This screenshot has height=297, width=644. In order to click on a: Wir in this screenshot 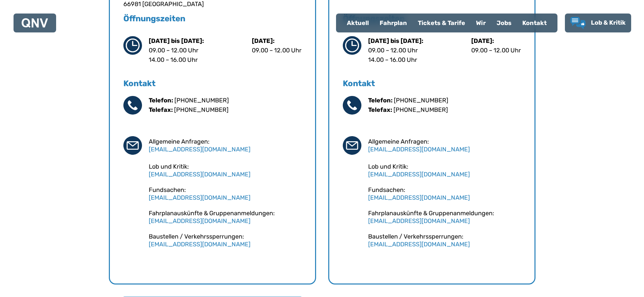, I will do `click(481, 23)`.